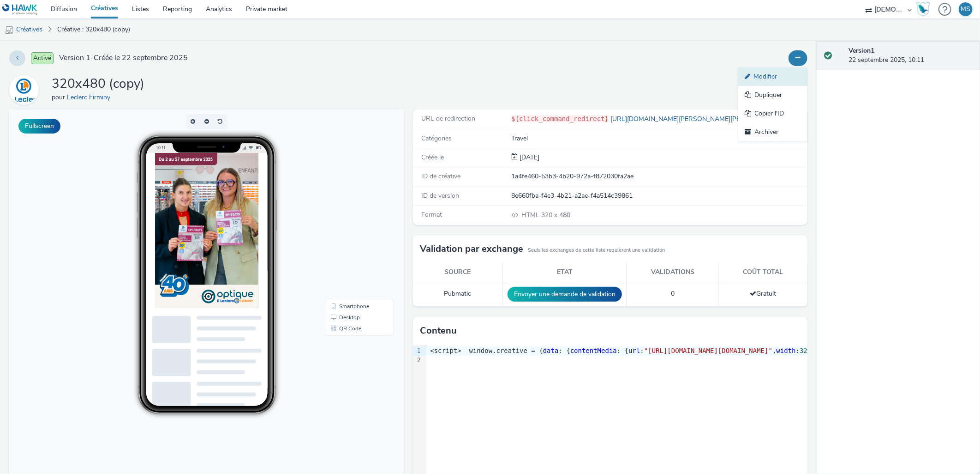  I want to click on strong: Version 1, so click(862, 51).